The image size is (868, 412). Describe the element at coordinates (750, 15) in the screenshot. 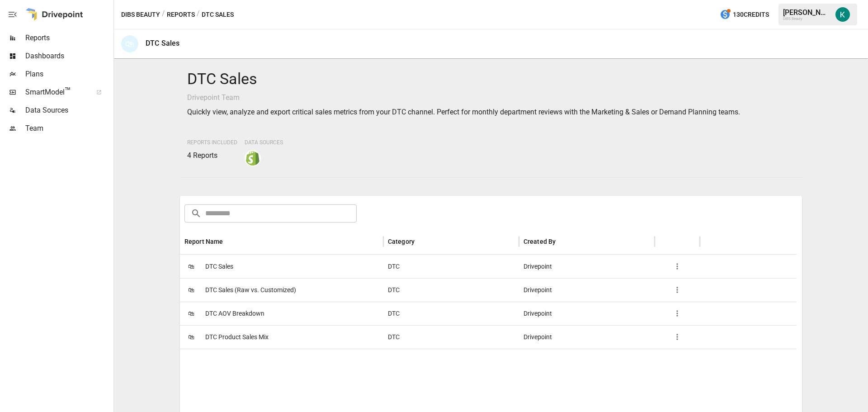

I see `span: 130 Credits` at that location.